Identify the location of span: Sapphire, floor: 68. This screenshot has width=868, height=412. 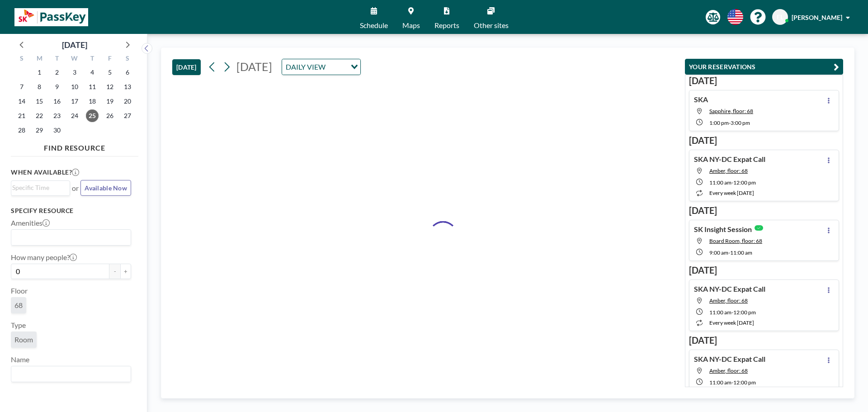
(731, 111).